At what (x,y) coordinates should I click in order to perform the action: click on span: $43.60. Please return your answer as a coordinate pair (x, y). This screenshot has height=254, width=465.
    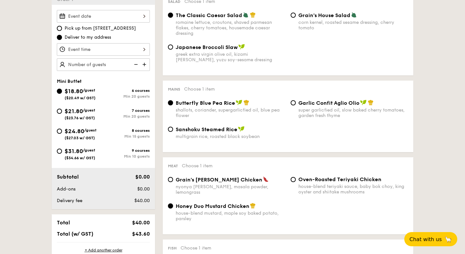
    Looking at the image, I should click on (141, 234).